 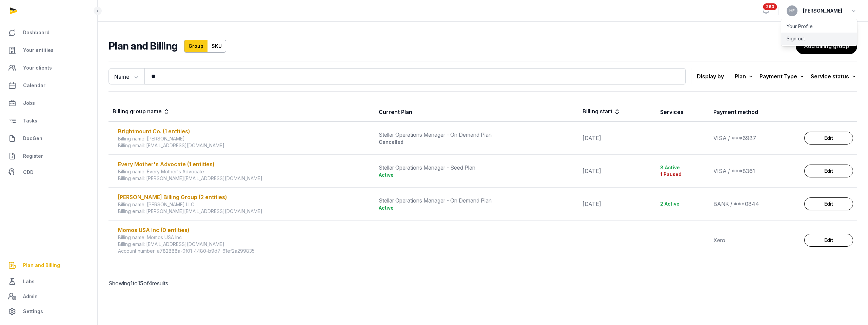 I want to click on span: Plan and Billing, so click(x=41, y=265).